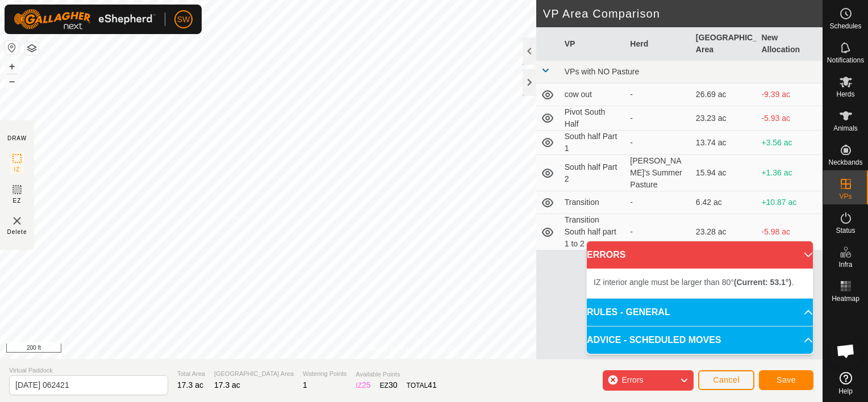  I want to click on a: Privacy Policy, so click(387, 349).